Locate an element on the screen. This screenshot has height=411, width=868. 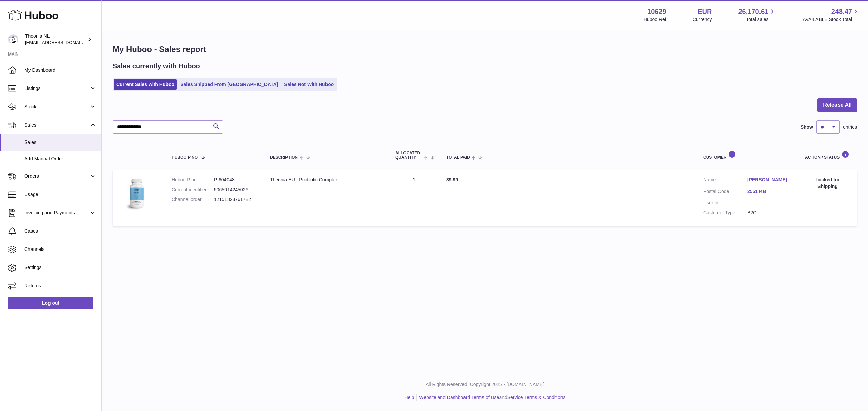
dd: B2C is located at coordinates (769, 212).